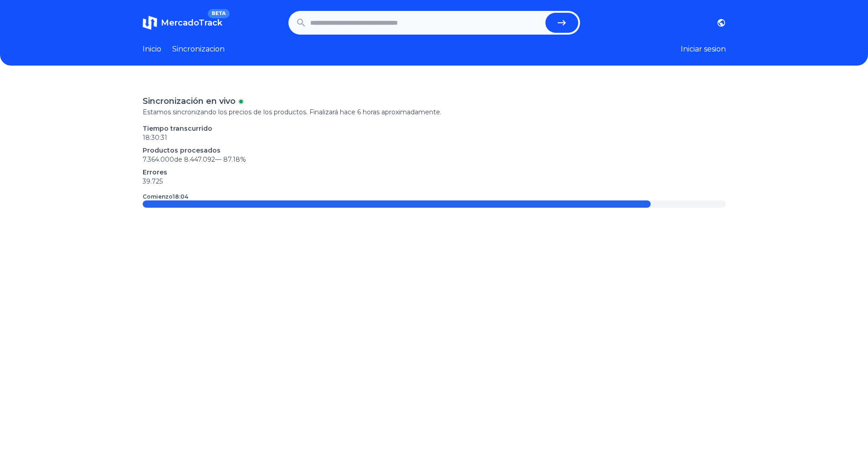 This screenshot has width=868, height=471. Describe the element at coordinates (434, 160) in the screenshot. I see `p: 7.364.000 de 8.447.092 —` at that location.